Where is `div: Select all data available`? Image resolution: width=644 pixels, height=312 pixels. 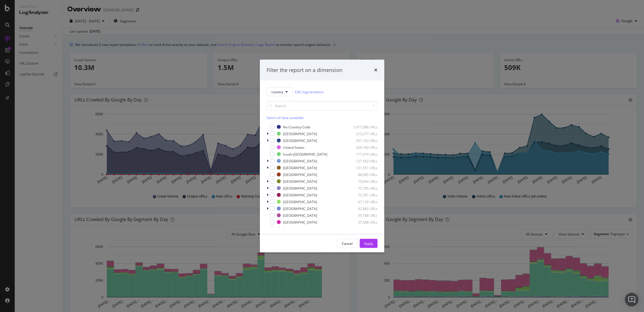 div: Select all data available is located at coordinates (322, 118).